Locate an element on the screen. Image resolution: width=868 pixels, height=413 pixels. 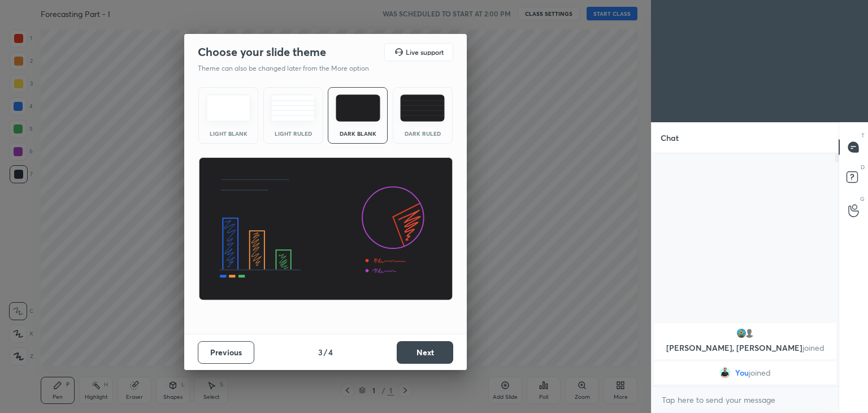
div: Dark Ruled is located at coordinates (423, 134).